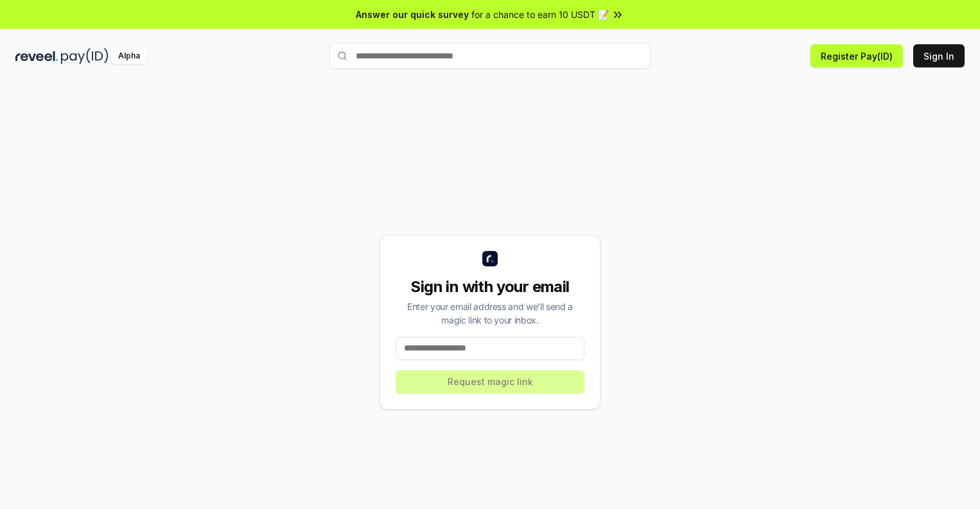  I want to click on button: Sign In, so click(939, 56).